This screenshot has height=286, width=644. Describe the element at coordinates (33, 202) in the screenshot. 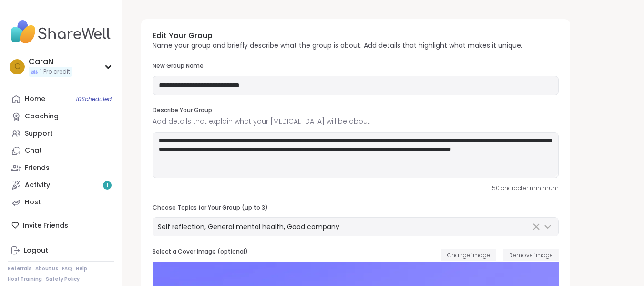

I see `div: Host` at that location.